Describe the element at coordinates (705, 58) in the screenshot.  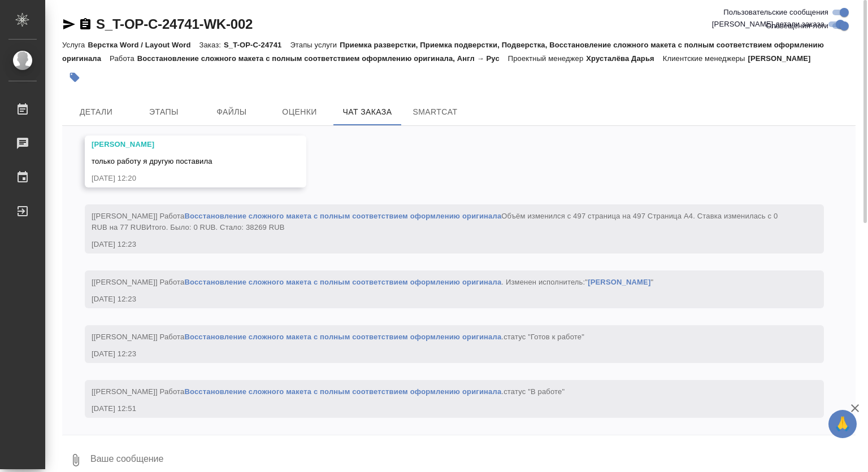
I see `p: Клиентские менеджеры` at that location.